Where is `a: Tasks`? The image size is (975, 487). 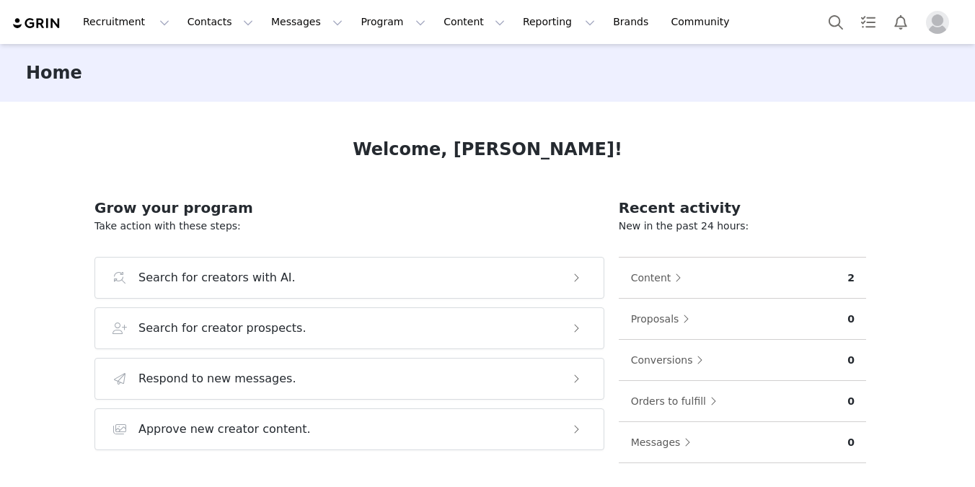
a: Tasks is located at coordinates (869, 22).